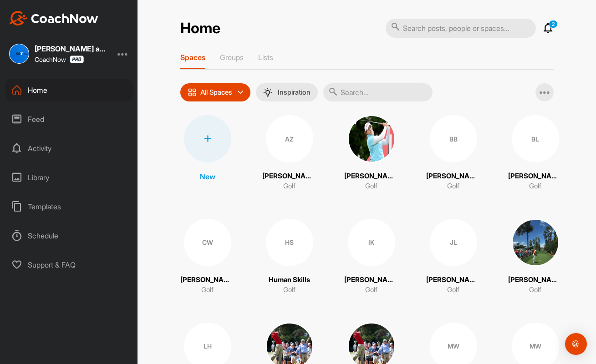 The height and width of the screenshot is (364, 596). Describe the element at coordinates (535, 139) in the screenshot. I see `div: BL` at that location.